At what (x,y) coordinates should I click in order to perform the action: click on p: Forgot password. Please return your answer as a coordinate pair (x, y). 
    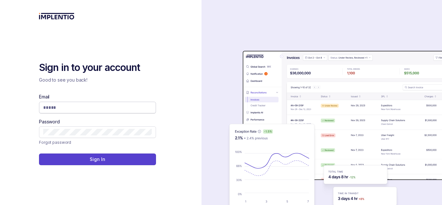
    Looking at the image, I should click on (55, 143).